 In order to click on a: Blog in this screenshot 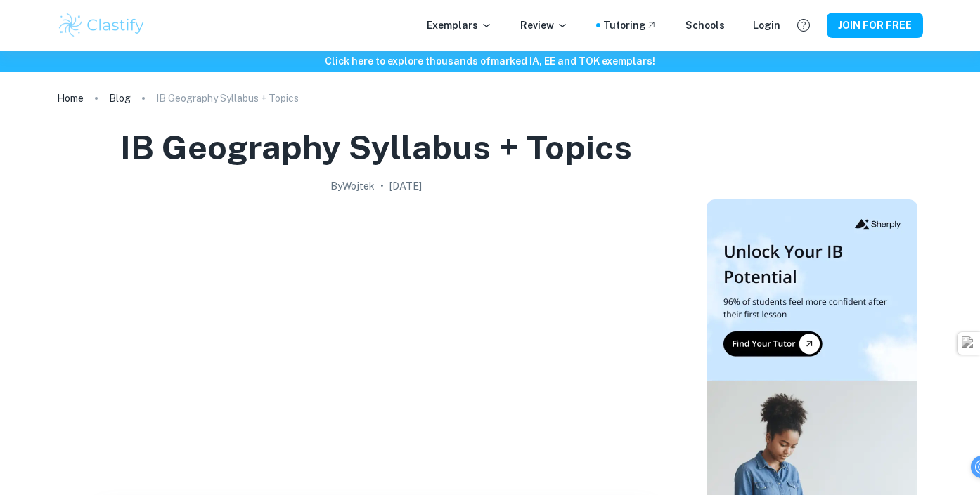, I will do `click(120, 98)`.